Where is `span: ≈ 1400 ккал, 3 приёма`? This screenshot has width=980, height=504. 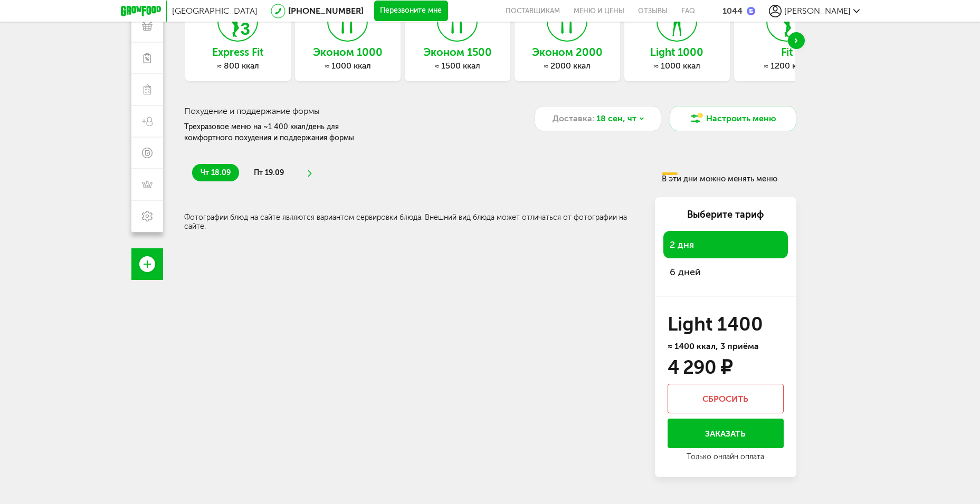
span: ≈ 1400 ккал, 3 приёма is located at coordinates (713, 346).